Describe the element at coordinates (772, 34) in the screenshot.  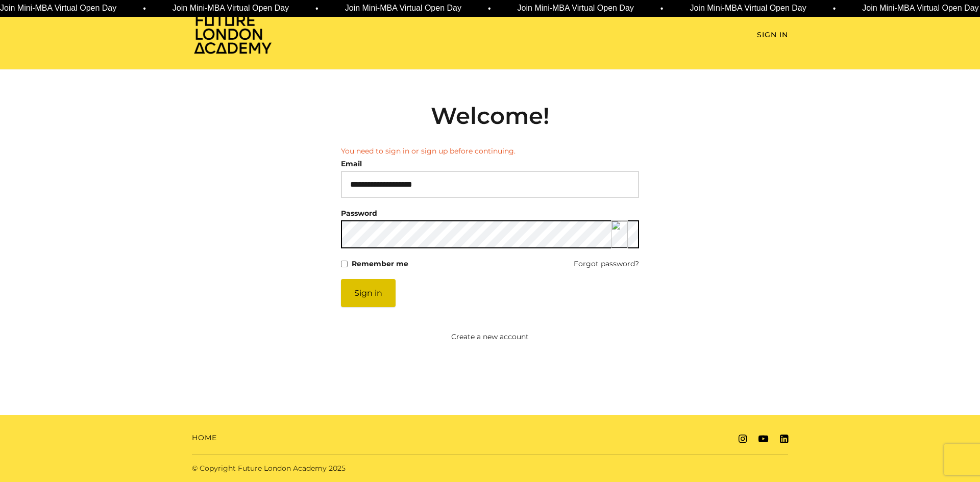
I see `a: Sign In` at that location.